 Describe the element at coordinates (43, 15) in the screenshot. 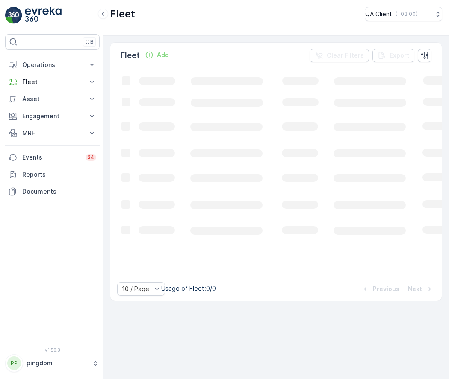

I see `img: logo_light-DOdMpM7g.png` at that location.